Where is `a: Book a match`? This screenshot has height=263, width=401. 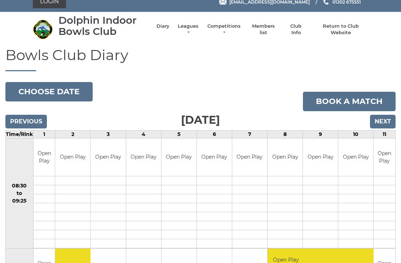 a: Book a match is located at coordinates (349, 102).